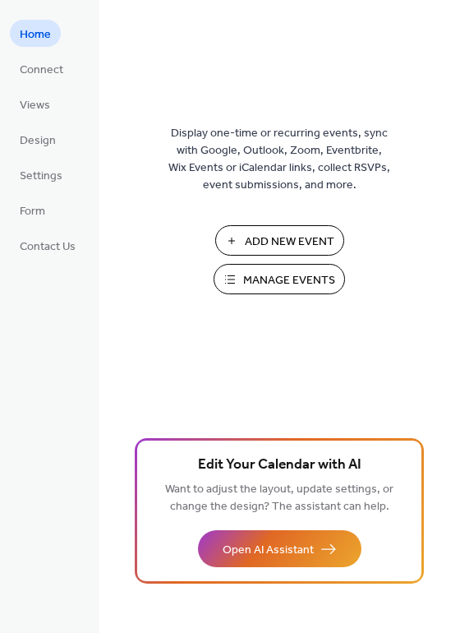  What do you see at coordinates (48, 245) in the screenshot?
I see `a: Contact Us` at bounding box center [48, 245].